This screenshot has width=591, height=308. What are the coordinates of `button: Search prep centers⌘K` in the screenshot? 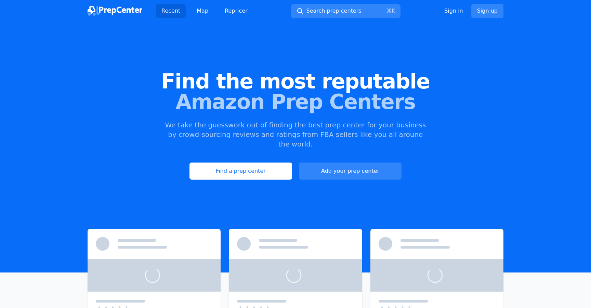 It's located at (346, 11).